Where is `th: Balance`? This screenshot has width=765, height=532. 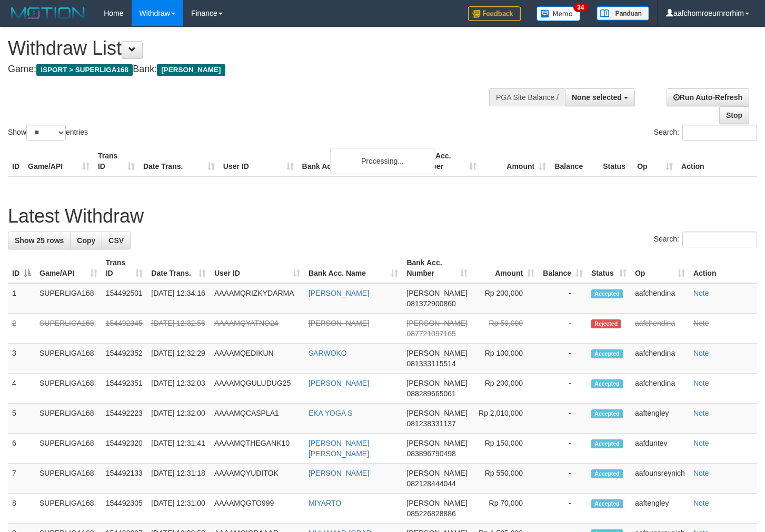 th: Balance is located at coordinates (574, 161).